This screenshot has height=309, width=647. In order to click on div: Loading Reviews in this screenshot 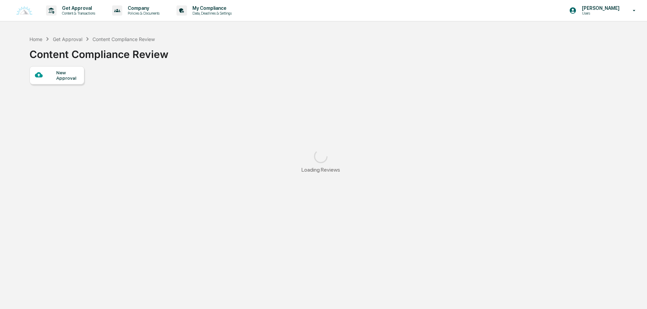, I will do `click(321, 169)`.